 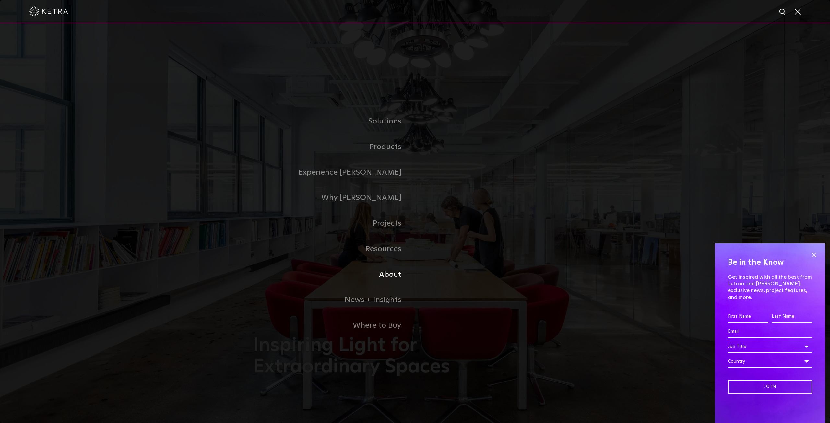 What do you see at coordinates (770, 332) in the screenshot?
I see `input: Email` at bounding box center [770, 332].